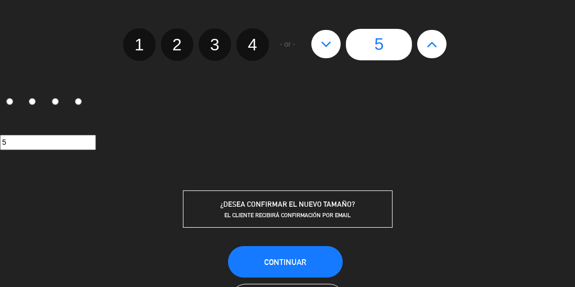 The image size is (575, 287). I want to click on button: Continuar, so click(285, 262).